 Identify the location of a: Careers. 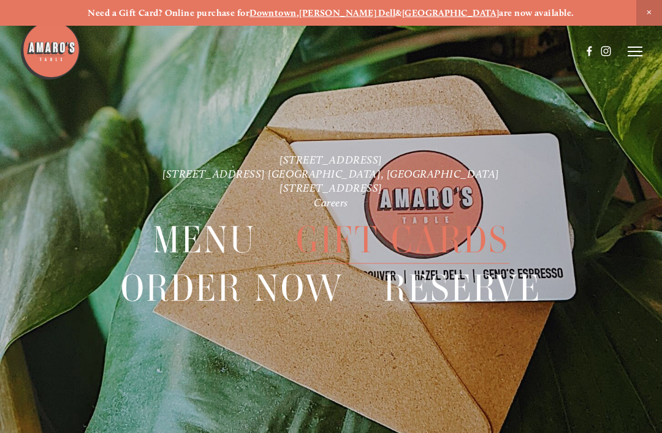
(331, 202).